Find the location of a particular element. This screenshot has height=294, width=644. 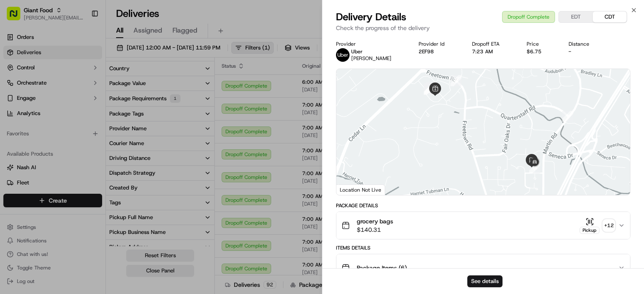

span: grocery bags is located at coordinates (375, 221).